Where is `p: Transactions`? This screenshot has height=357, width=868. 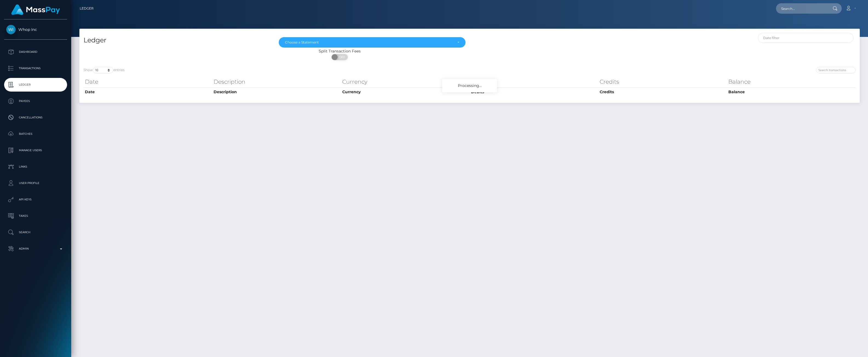 p: Transactions is located at coordinates (36, 68).